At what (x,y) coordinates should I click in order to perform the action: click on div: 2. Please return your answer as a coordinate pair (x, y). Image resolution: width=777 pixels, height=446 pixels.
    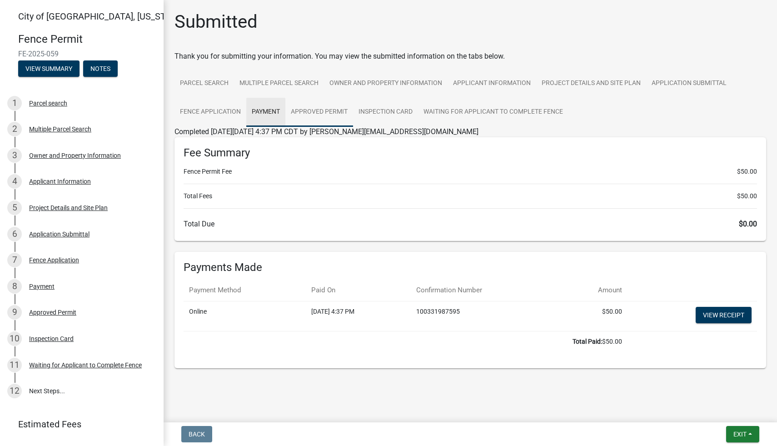
    Looking at the image, I should click on (15, 129).